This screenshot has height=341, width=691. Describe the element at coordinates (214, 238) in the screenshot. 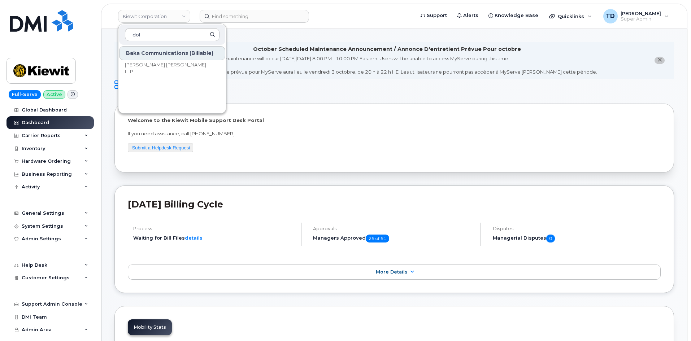

I see `li: Waiting for Bill Files` at that location.